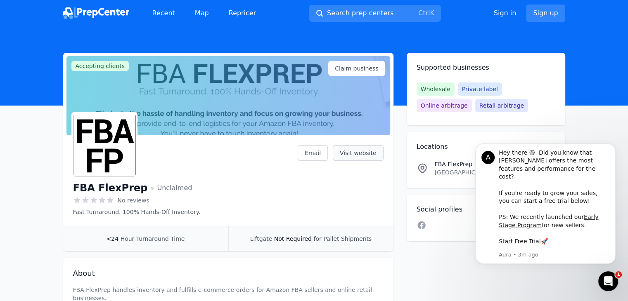 This screenshot has height=301, width=628. Describe the element at coordinates (96, 13) in the screenshot. I see `a: PrepCenter` at that location.